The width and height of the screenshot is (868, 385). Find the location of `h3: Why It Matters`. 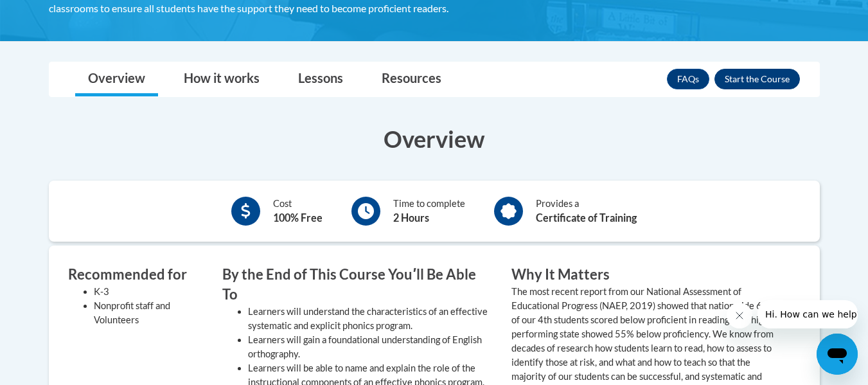

h3: Why It Matters is located at coordinates (646, 274).